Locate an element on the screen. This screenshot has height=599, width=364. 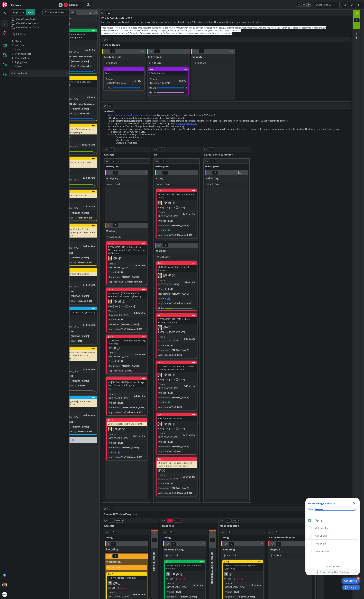
div: 2225 is located at coordinates (176, 263).